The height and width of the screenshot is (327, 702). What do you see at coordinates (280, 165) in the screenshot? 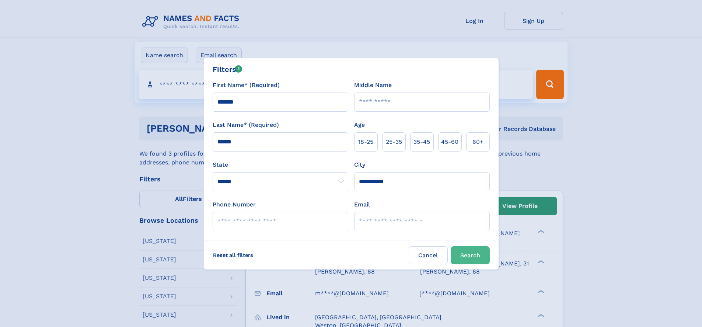
I see `label: State` at bounding box center [280, 165].